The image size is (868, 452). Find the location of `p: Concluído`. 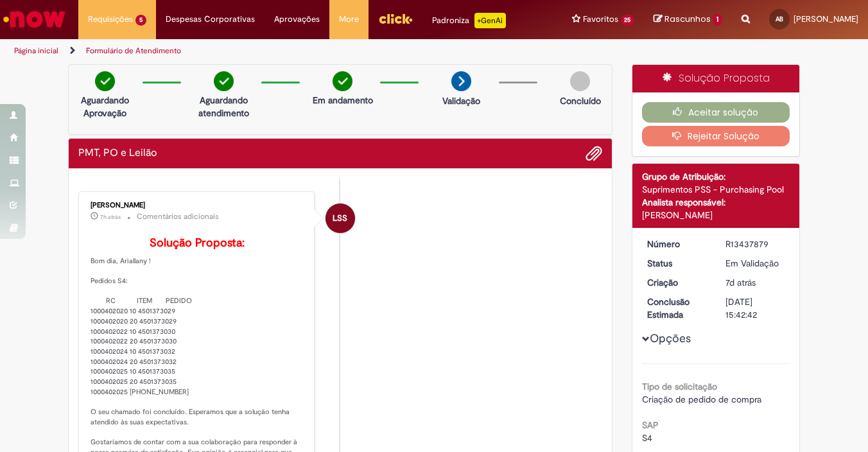

p: Concluído is located at coordinates (581, 101).